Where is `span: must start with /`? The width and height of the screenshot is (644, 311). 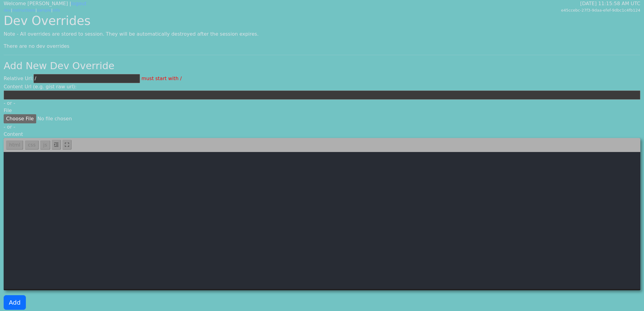 span: must start with / is located at coordinates (162, 78).